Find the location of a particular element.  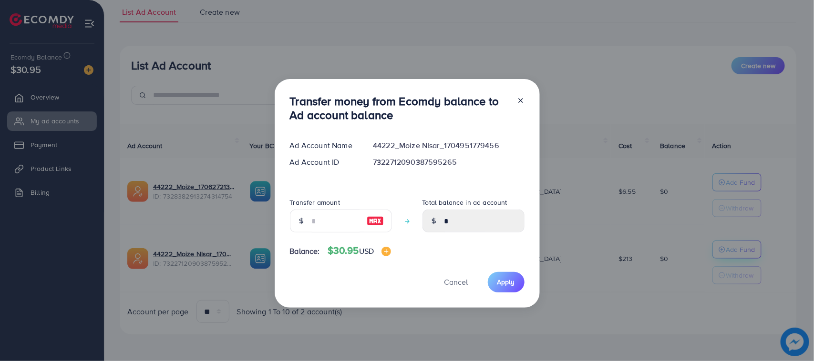

label: Total balance in ad account is located at coordinates (465, 203).